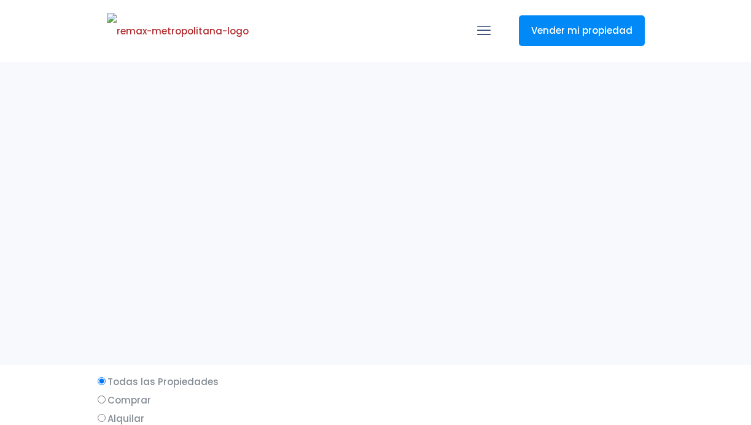 The height and width of the screenshot is (425, 751). Describe the element at coordinates (101, 381) in the screenshot. I see `input: Todas las Propiedades` at that location.